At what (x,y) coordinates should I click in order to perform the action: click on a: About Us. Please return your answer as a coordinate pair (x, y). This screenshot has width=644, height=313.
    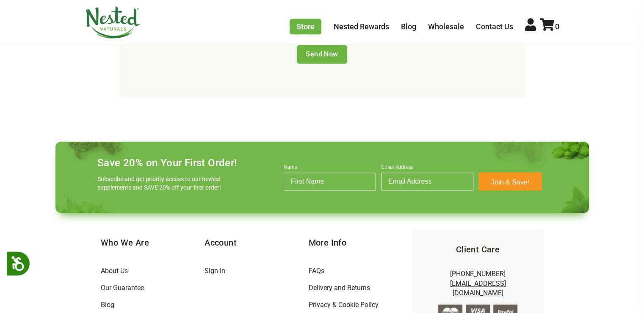
    Looking at the image, I should click on (115, 270).